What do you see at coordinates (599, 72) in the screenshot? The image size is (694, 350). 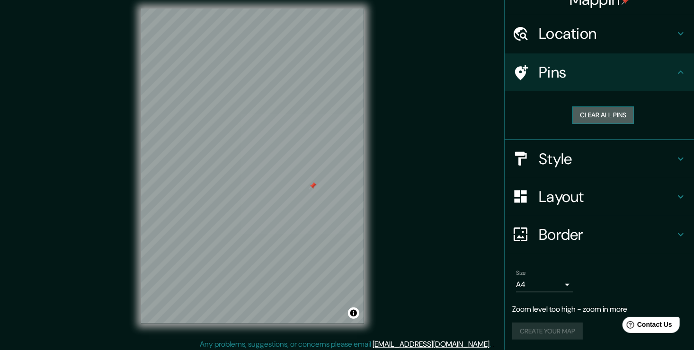 I see `div: Pins` at bounding box center [599, 72].